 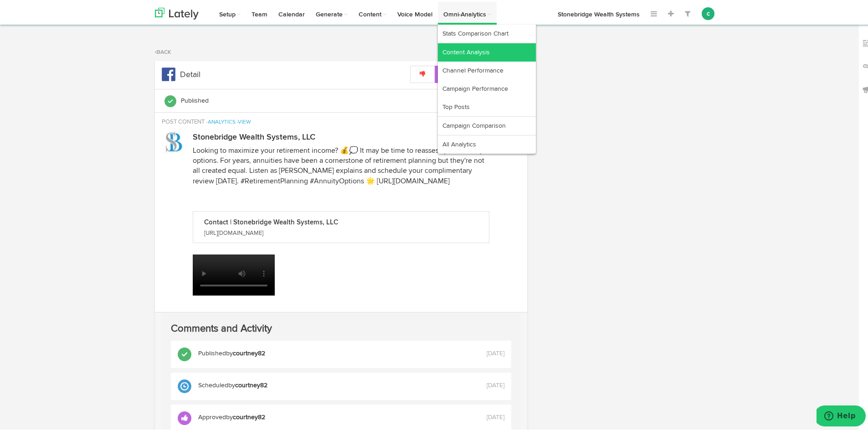 What do you see at coordinates (222, 120) in the screenshot?
I see `a: ANALYTICS` at bounding box center [222, 120].